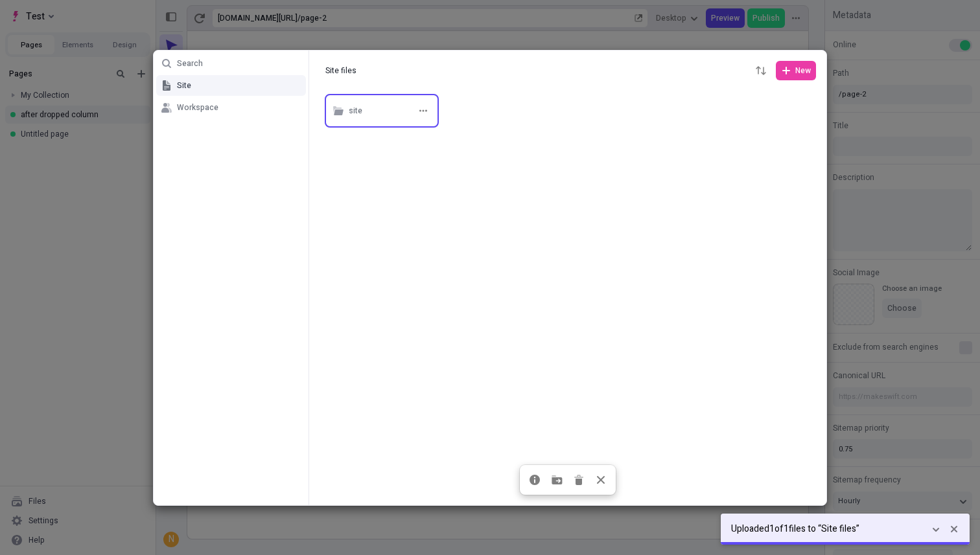 This screenshot has width=980, height=555. What do you see at coordinates (828, 529) in the screenshot?
I see `span: Uploaded 1 of 1 files to “ Site files ”` at bounding box center [828, 529].